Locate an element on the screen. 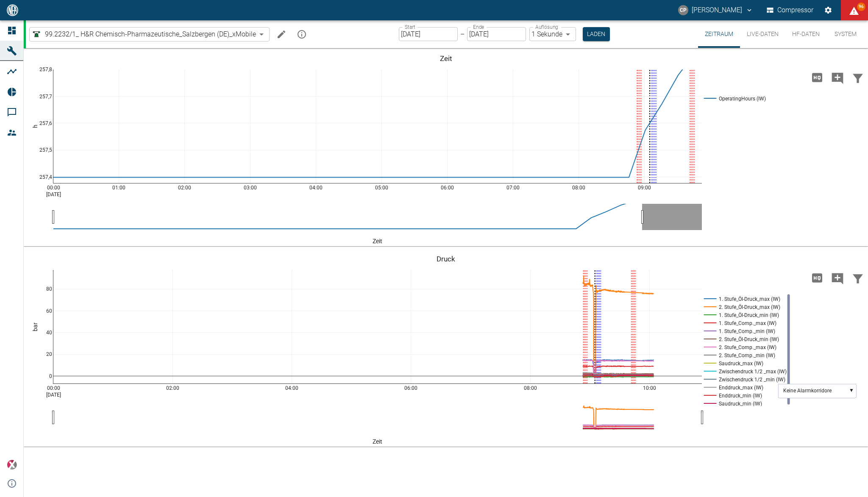 This screenshot has height=497, width=868. div: 1 Sekunde is located at coordinates (553, 34).